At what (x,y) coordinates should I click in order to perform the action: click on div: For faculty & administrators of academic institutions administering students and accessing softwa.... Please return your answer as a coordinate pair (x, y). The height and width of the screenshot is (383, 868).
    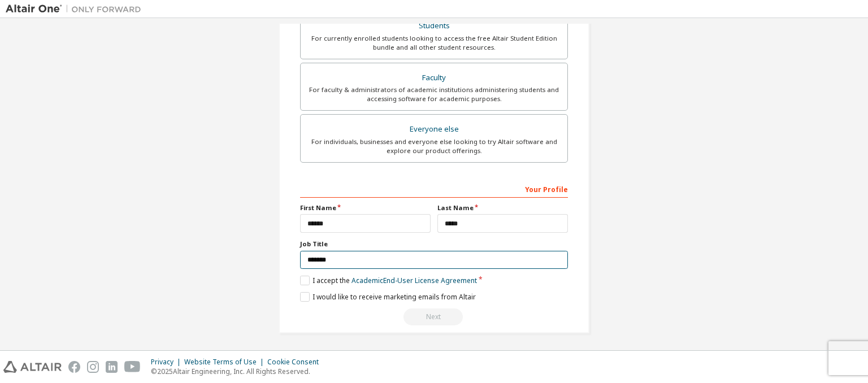
    Looking at the image, I should click on (434, 94).